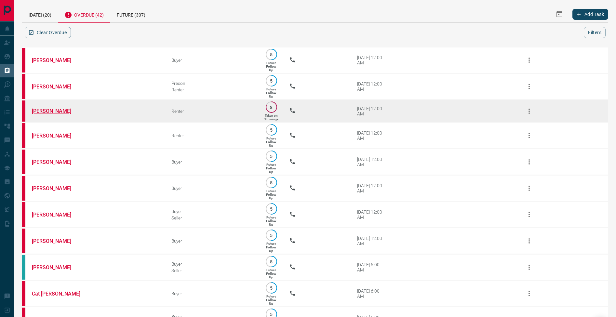  I want to click on p: 8, so click(271, 107).